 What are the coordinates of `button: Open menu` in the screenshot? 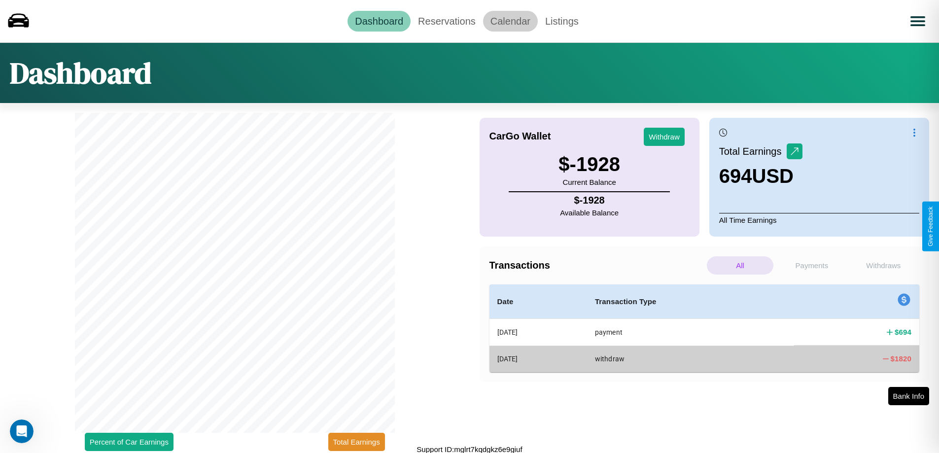 It's located at (918, 21).